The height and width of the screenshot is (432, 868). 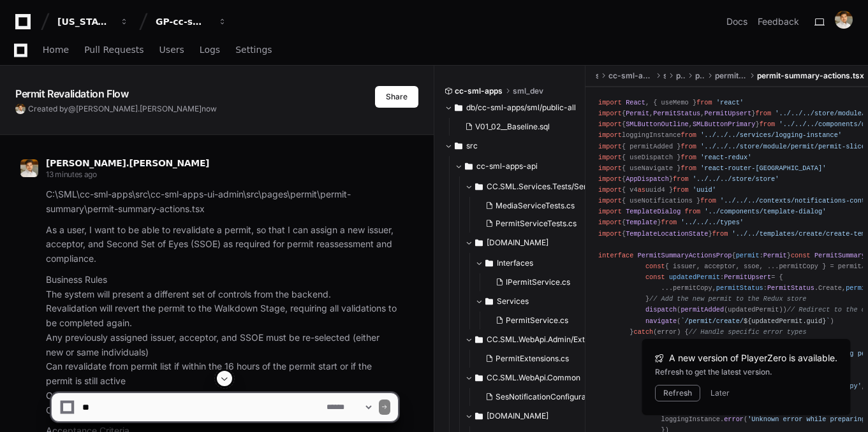 I want to click on span: permit-summary-actions.tsx, so click(x=811, y=76).